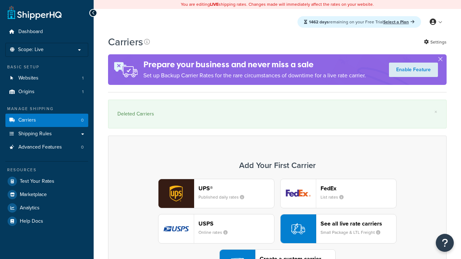  Describe the element at coordinates (399, 22) in the screenshot. I see `a: Select a Plan` at that location.